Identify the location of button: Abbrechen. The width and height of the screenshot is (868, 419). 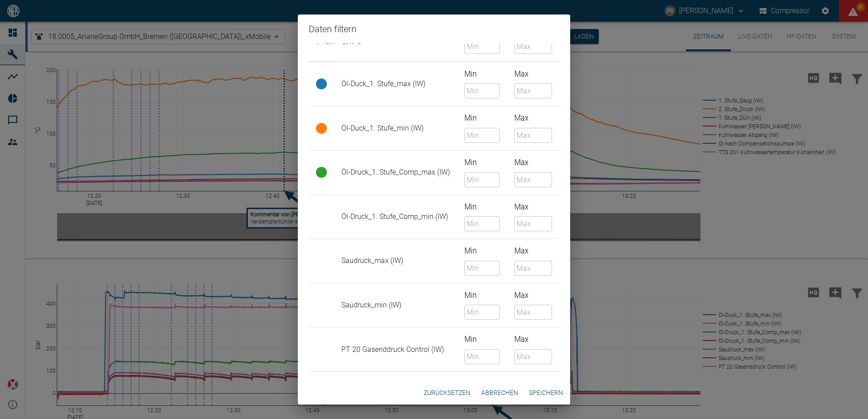
(499, 393).